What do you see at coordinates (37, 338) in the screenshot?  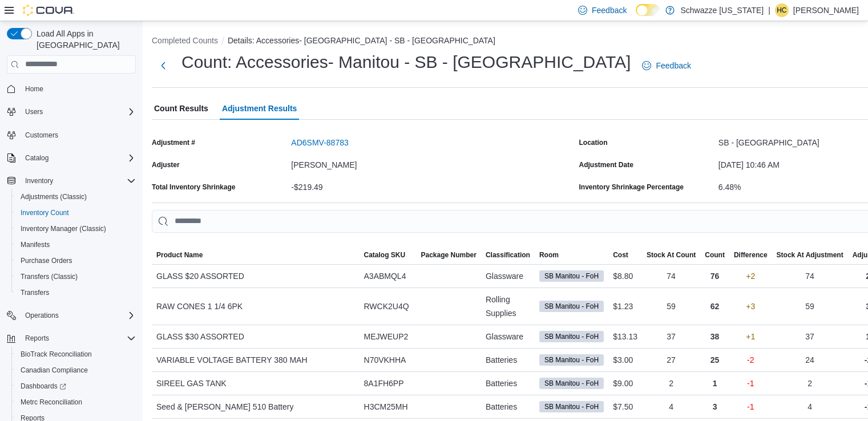 I see `button: Reports` at bounding box center [37, 338].